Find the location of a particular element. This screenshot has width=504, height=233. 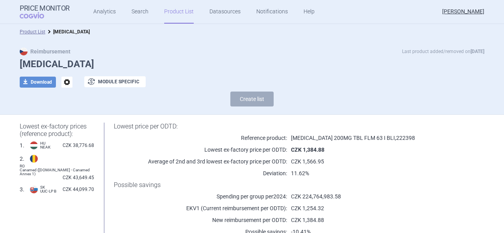

span: CZK 43,649.45 is located at coordinates (78, 178).